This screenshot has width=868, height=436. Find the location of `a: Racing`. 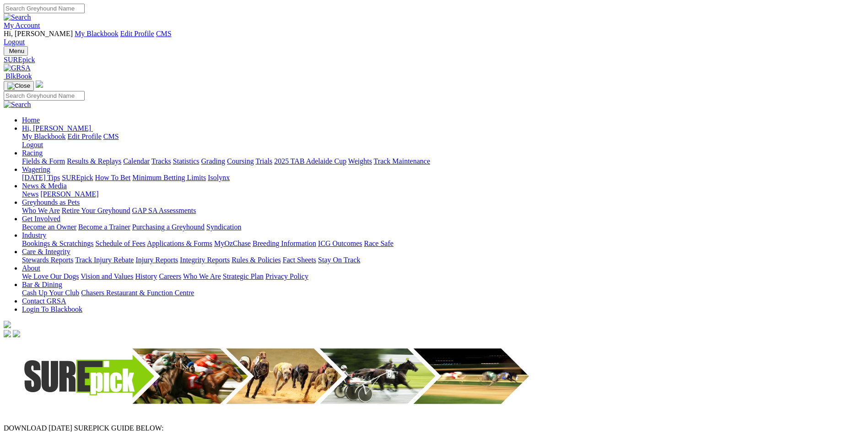

a: Racing is located at coordinates (32, 153).